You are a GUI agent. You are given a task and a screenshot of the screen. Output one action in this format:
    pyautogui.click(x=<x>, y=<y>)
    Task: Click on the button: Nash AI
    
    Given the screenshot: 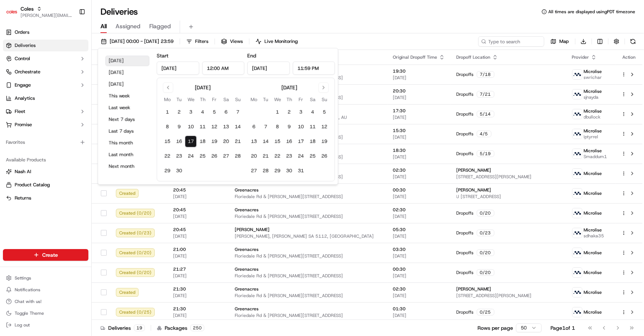 What is the action you would take?
    pyautogui.click(x=46, y=172)
    